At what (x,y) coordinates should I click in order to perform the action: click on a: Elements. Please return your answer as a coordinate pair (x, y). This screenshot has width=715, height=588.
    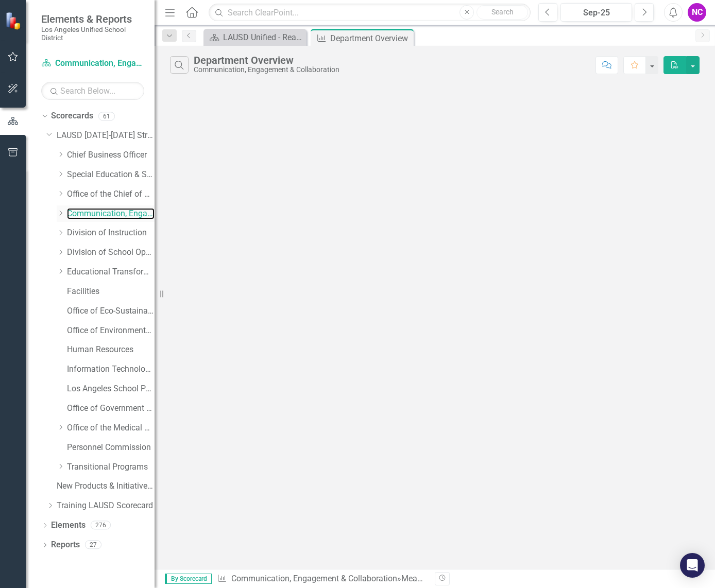
    Looking at the image, I should click on (68, 526).